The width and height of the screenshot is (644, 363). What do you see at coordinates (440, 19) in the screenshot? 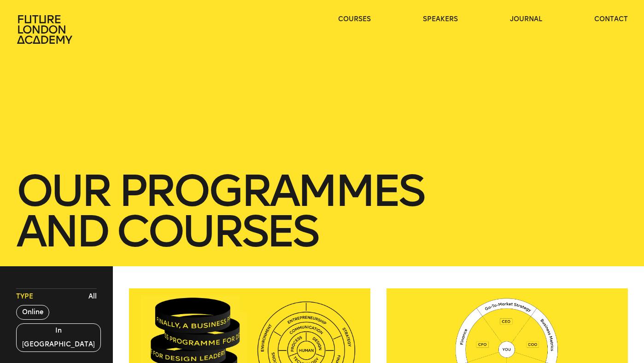
I see `a: speakers` at bounding box center [440, 19].